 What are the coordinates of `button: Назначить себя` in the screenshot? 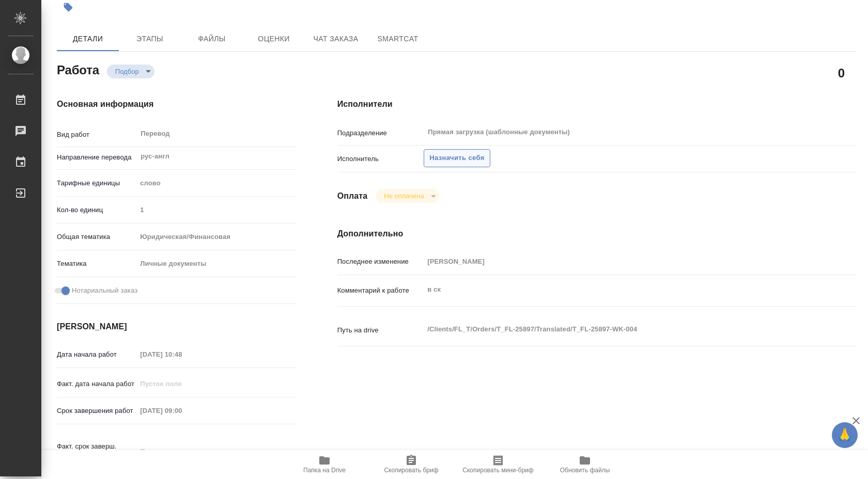 It's located at (457, 158).